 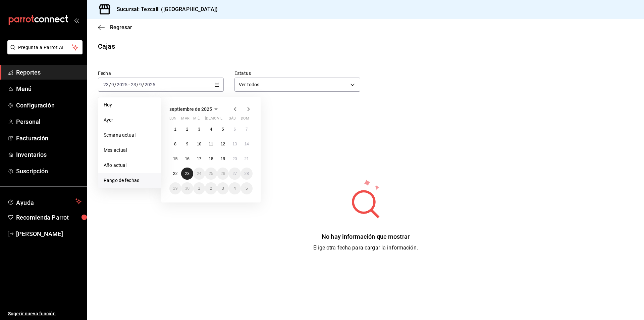 I want to click on abbr: 29 de septiembre de 2025, so click(x=175, y=189).